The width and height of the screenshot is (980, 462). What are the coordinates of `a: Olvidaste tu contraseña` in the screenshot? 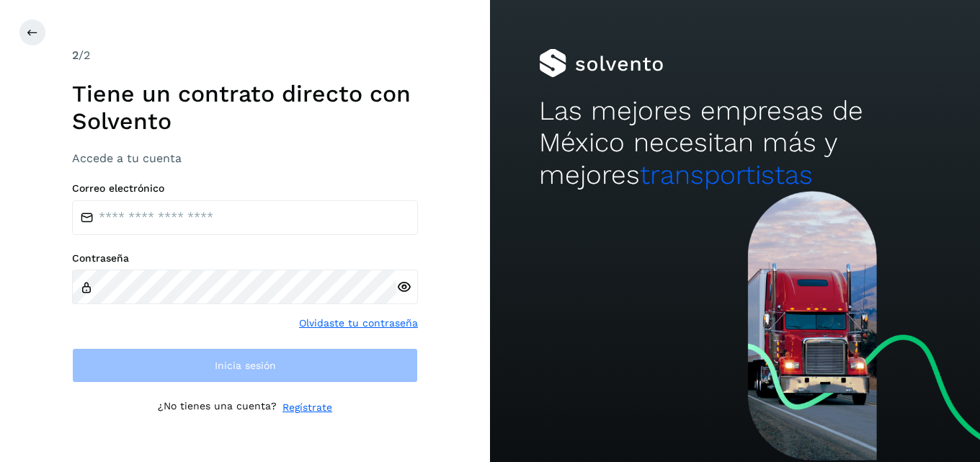 It's located at (359, 323).